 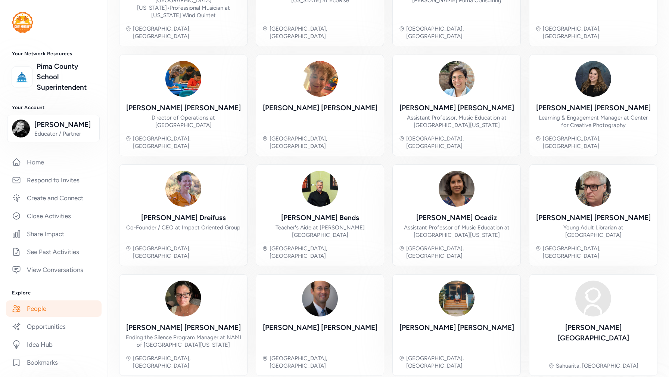 What do you see at coordinates (54, 216) in the screenshot?
I see `a: Close Activities` at bounding box center [54, 216].